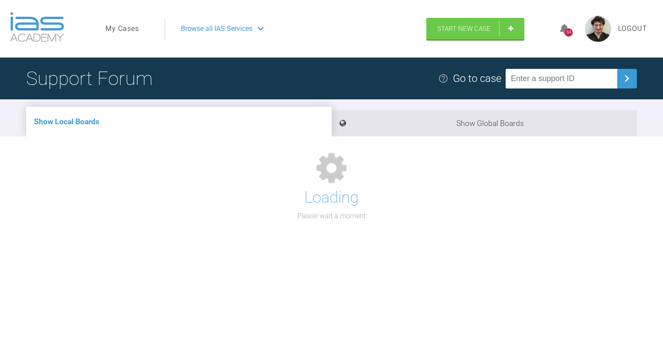 The image size is (663, 360). What do you see at coordinates (331, 198) in the screenshot?
I see `h1: Loading` at bounding box center [331, 198].